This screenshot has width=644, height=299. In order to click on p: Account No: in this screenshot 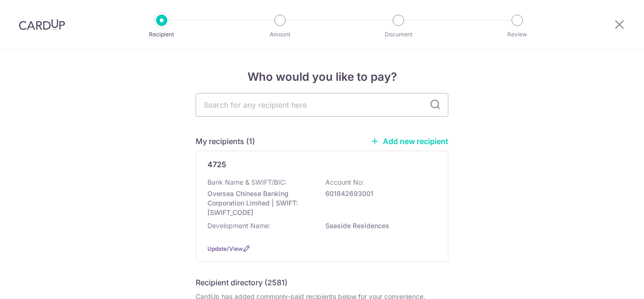, I will do `click(345, 182)`.